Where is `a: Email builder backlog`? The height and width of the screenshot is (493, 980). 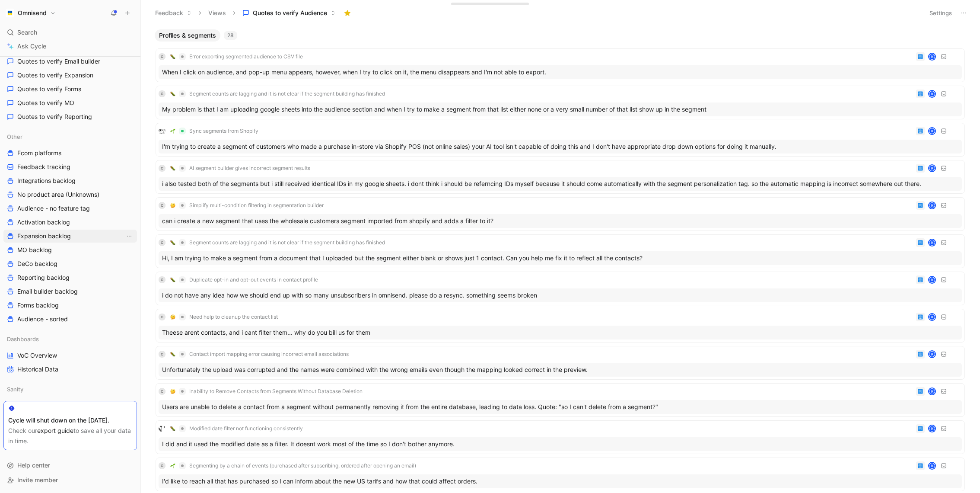
a: Email builder backlog is located at coordinates (70, 291).